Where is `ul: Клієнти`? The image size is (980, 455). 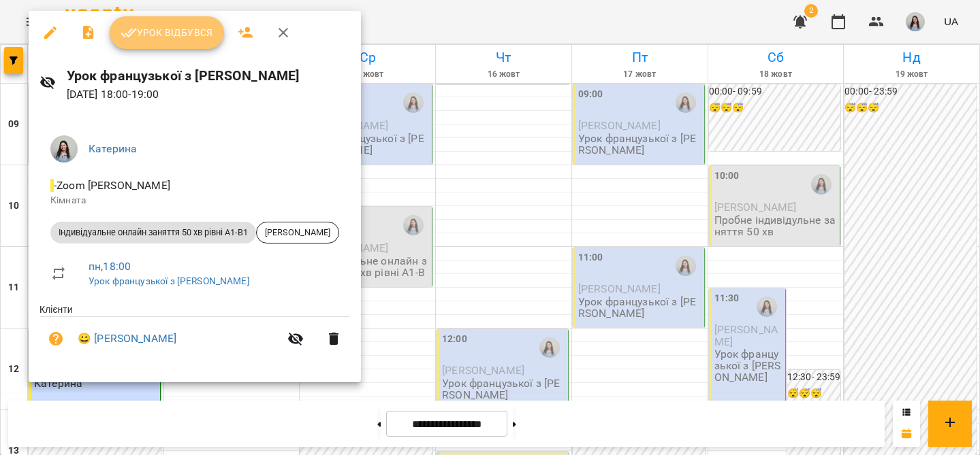 ul: Клієнти is located at coordinates (195, 335).